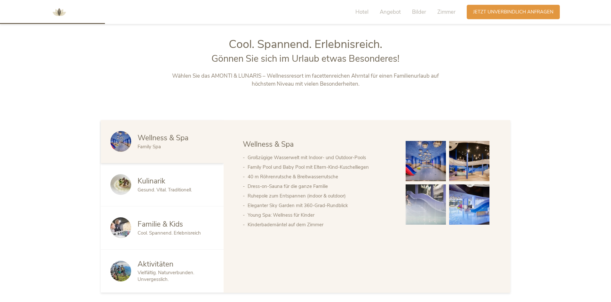 Image resolution: width=611 pixels, height=302 pixels. Describe the element at coordinates (362, 12) in the screenshot. I see `span: Hotel` at that location.